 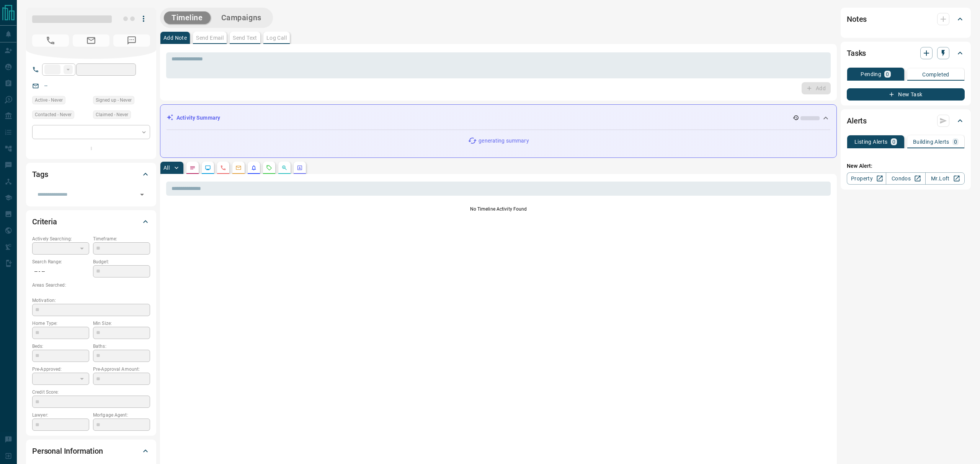 What do you see at coordinates (91, 301) in the screenshot?
I see `p: Motivation:` at bounding box center [91, 301].